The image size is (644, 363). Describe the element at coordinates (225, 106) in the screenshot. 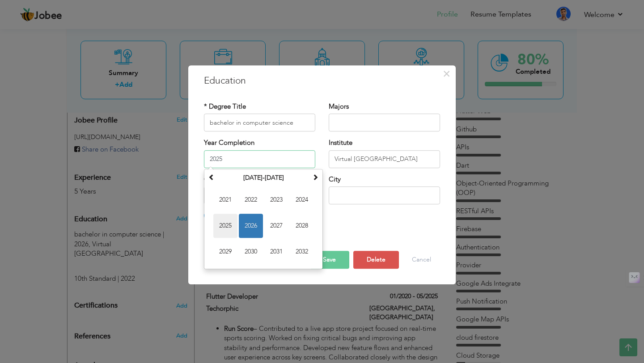

I see `label: * Degree Title` at that location.